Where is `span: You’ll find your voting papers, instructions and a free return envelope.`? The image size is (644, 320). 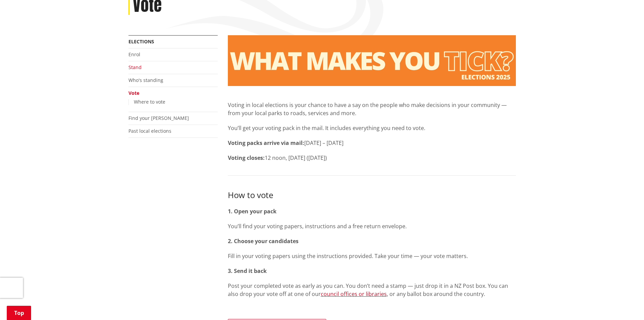 span: You’ll find your voting papers, instructions and a free return envelope. is located at coordinates (317, 226).